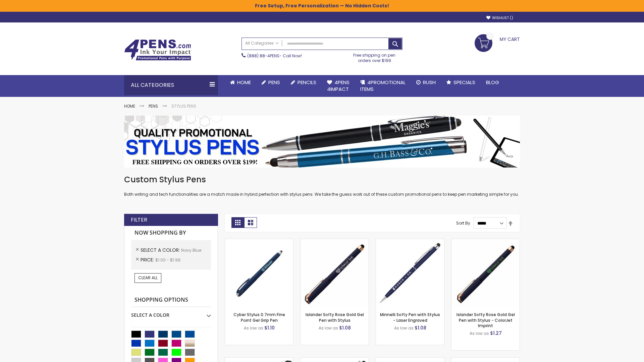 This screenshot has width=644, height=362. Describe the element at coordinates (485, 320) in the screenshot. I see `a: Islander Softy Rose Gold Gel Pen with Stylus - ColorJet Imprint` at that location.